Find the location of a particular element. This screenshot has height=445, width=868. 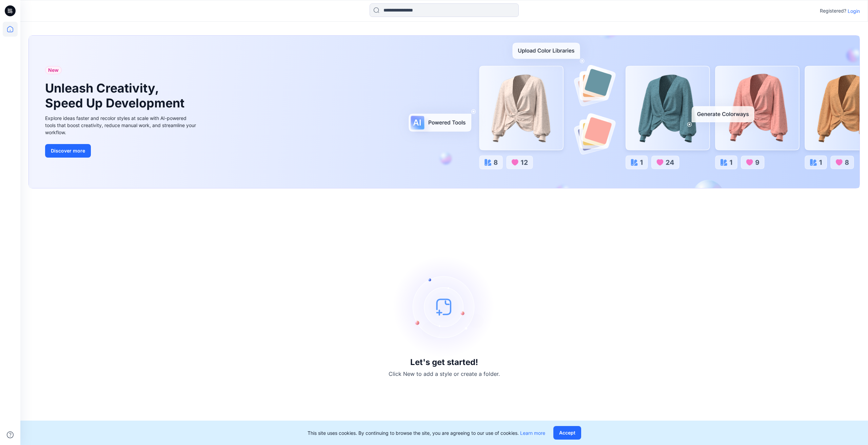

img: empty-state-image.svg is located at coordinates (444, 307).